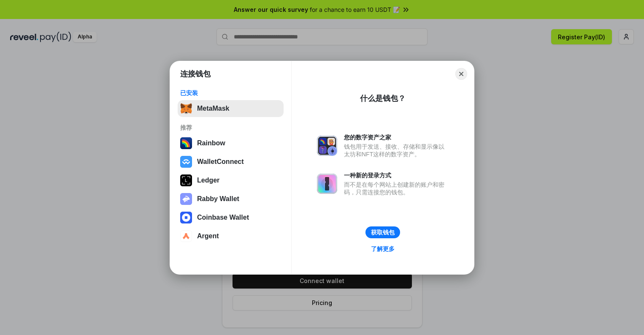  Describe the element at coordinates (231, 236) in the screenshot. I see `button: Argent` at that location.